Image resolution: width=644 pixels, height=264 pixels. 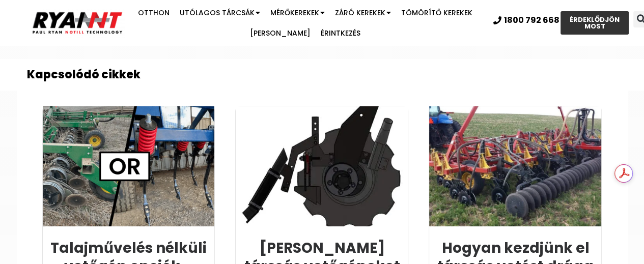 What do you see at coordinates (341, 33) in the screenshot?
I see `a: Érintkezés` at bounding box center [341, 33].